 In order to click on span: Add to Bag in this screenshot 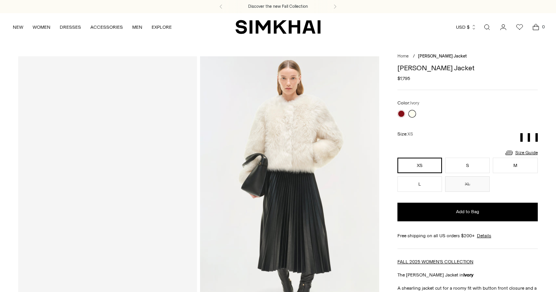, I will do `click(468, 211)`.